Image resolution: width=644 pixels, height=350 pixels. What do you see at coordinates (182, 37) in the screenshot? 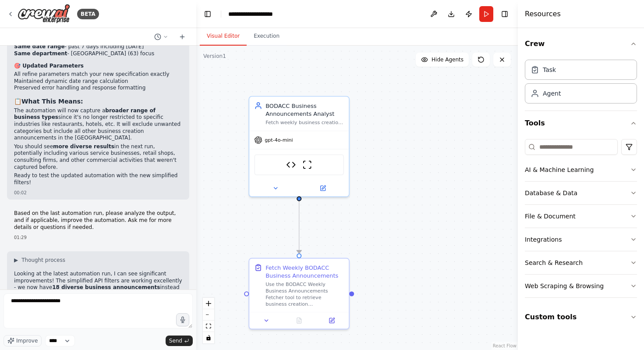
I see `button: Start a new chat` at bounding box center [182, 37].